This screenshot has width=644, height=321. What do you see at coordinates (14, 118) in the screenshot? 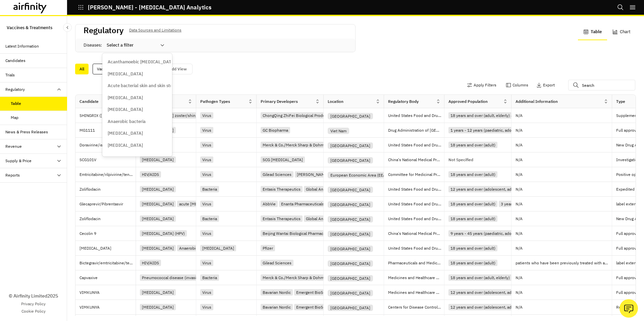
I see `div: Map` at bounding box center [14, 118].